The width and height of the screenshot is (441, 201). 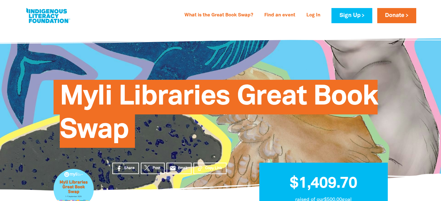 I want to click on span: Myli Libraries Great Book Swap, so click(x=219, y=116).